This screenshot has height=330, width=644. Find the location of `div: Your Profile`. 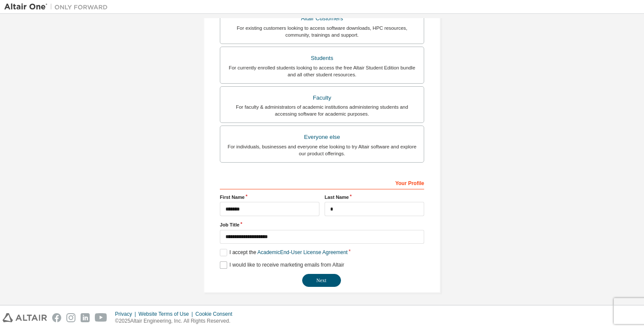

div: Your Profile is located at coordinates (322, 183).